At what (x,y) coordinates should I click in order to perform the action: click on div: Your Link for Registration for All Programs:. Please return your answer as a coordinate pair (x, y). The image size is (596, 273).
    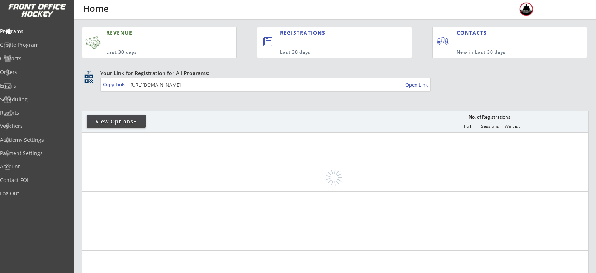
    Looking at the image, I should click on (333, 73).